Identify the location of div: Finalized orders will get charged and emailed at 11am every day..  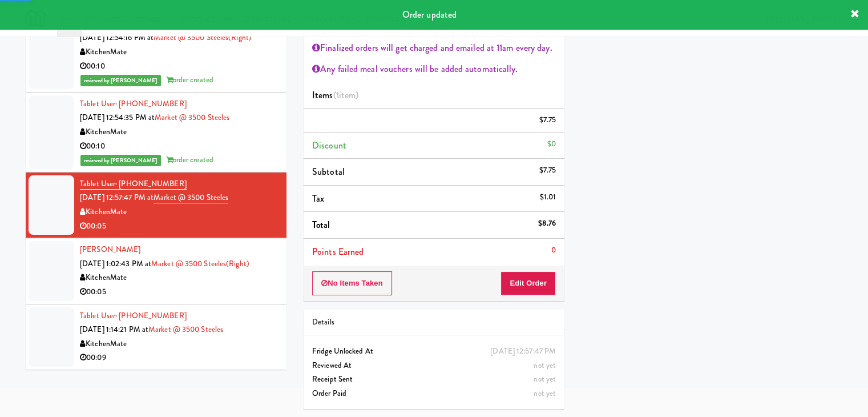
(434, 48).